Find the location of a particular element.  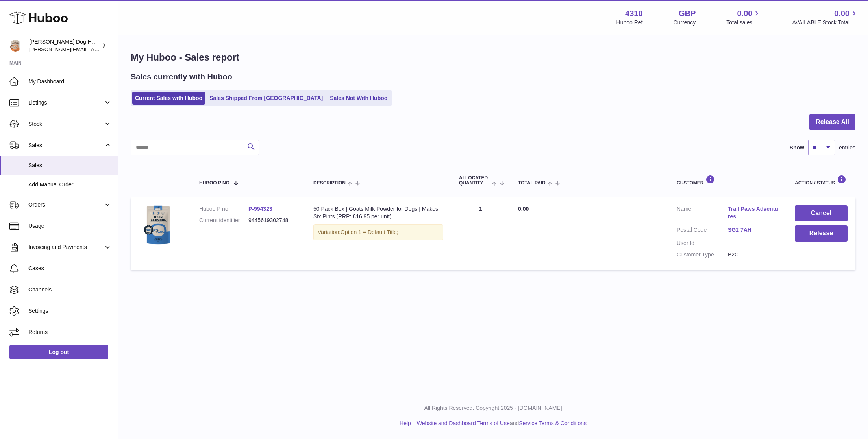

span: My Dashboard is located at coordinates (70, 81).